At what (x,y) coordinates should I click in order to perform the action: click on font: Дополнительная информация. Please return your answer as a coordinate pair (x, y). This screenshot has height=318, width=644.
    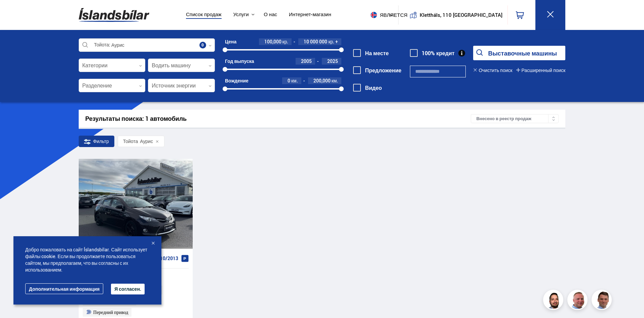
    Looking at the image, I should click on (64, 289).